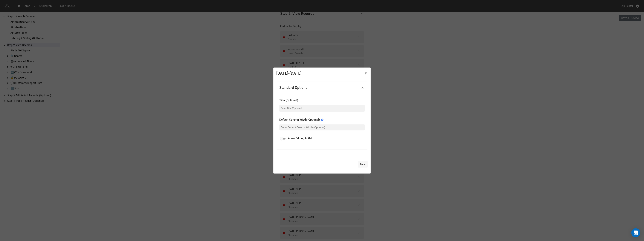 This screenshot has height=241, width=644. What do you see at coordinates (636, 233) in the screenshot?
I see `div: Open Intercom Messenger` at bounding box center [636, 233].